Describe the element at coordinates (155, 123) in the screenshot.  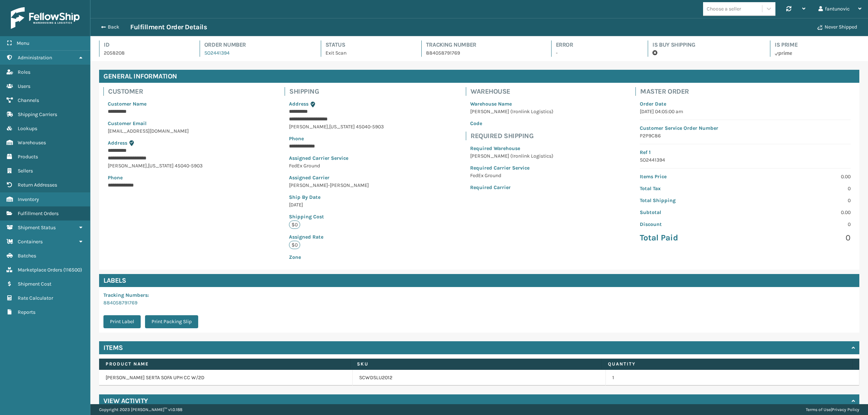
I see `p: Customer Email` at that location.